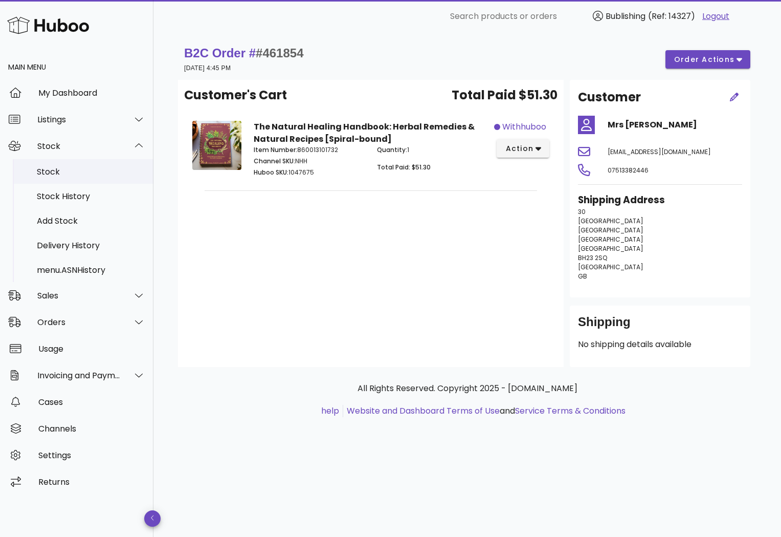 The height and width of the screenshot is (537, 781). Describe the element at coordinates (92, 482) in the screenshot. I see `div: Returns` at that location.